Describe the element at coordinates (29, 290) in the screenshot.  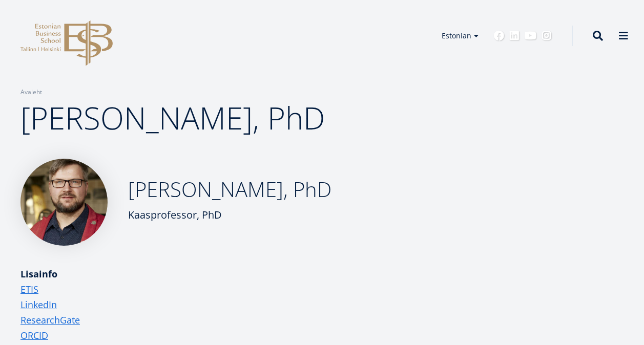
I see `a: ETIS` at that location.